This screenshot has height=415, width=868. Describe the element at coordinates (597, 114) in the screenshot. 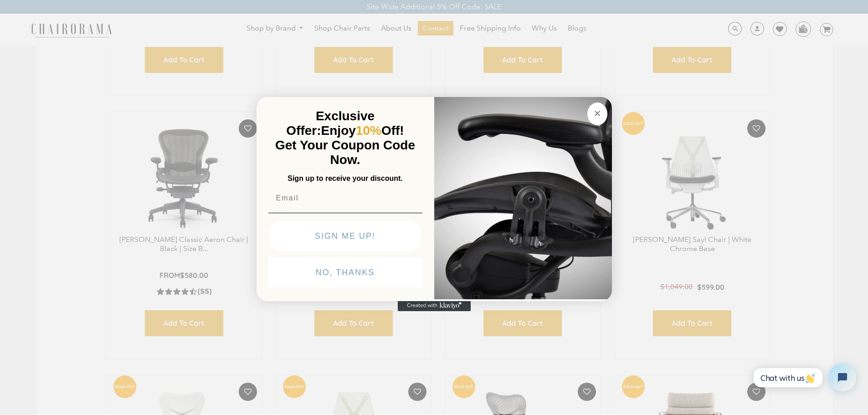

I see `button: Close dialog` at that location.